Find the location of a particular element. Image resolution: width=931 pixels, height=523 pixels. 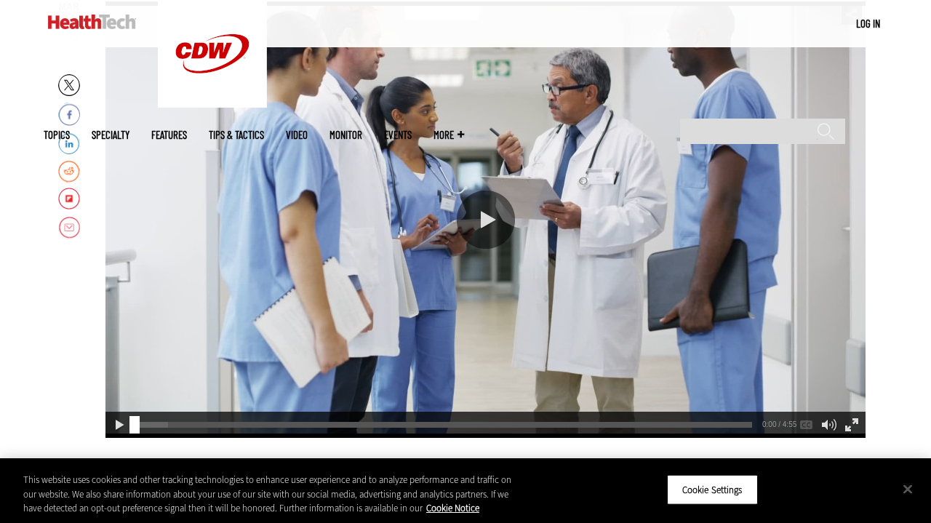

div: Video viewer is located at coordinates (485, 220).